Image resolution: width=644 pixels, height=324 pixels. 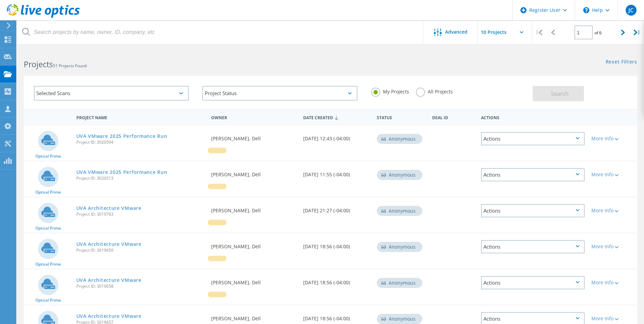 I want to click on span: Project ID: 3019658, so click(x=141, y=287).